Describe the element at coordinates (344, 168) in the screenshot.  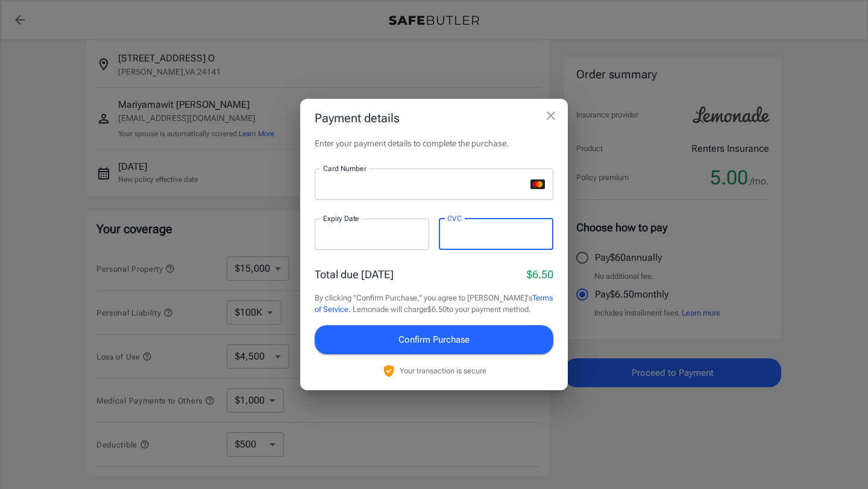
I see `label: Card Number` at that location.